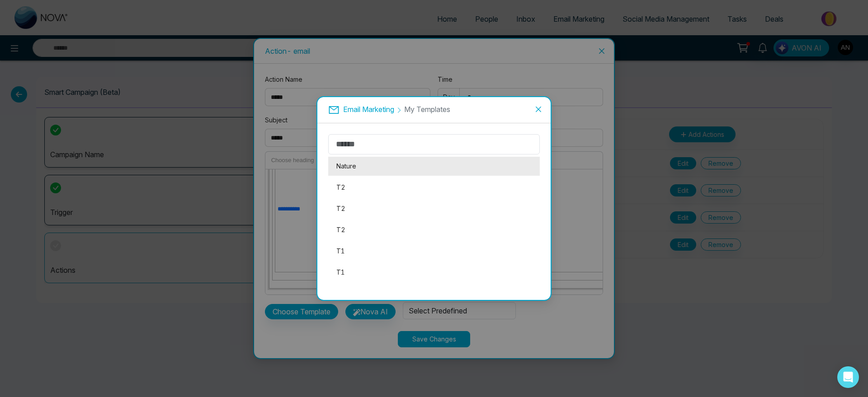 This screenshot has width=868, height=397. I want to click on span: close, so click(538, 109).